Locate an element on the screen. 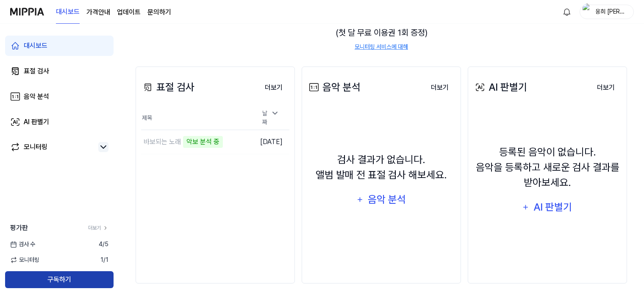 The width and height of the screenshot is (644, 300). div: 바보되는 노래 is located at coordinates (162, 142).